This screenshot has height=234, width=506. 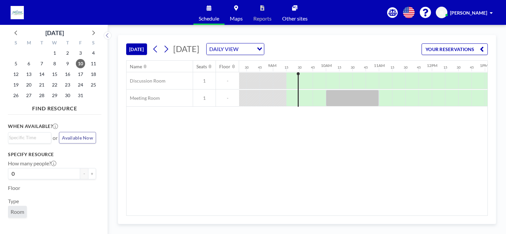 What do you see at coordinates (202, 67) in the screenshot?
I see `div: Seats` at bounding box center [202, 67].